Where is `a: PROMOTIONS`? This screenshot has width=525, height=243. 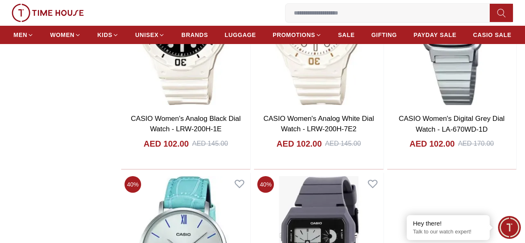 a: PROMOTIONS is located at coordinates (297, 35).